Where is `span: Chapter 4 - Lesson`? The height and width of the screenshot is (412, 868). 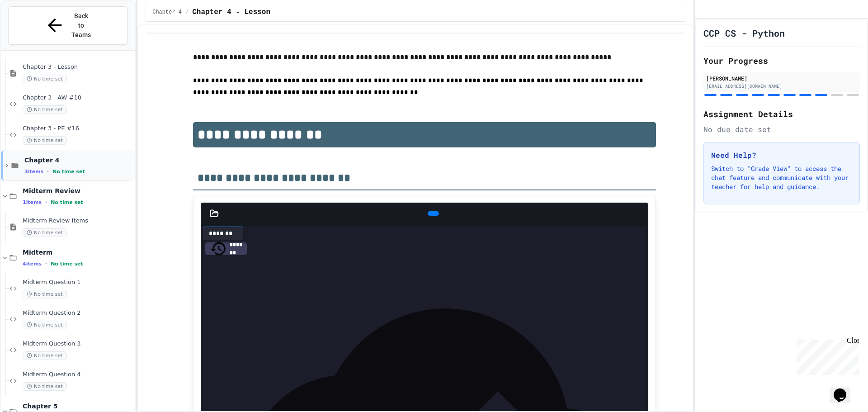
span: Chapter 4 - Lesson is located at coordinates (231, 12).